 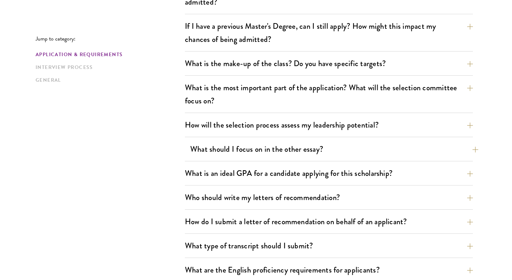 What do you see at coordinates (108, 80) in the screenshot?
I see `a: General` at bounding box center [108, 80].